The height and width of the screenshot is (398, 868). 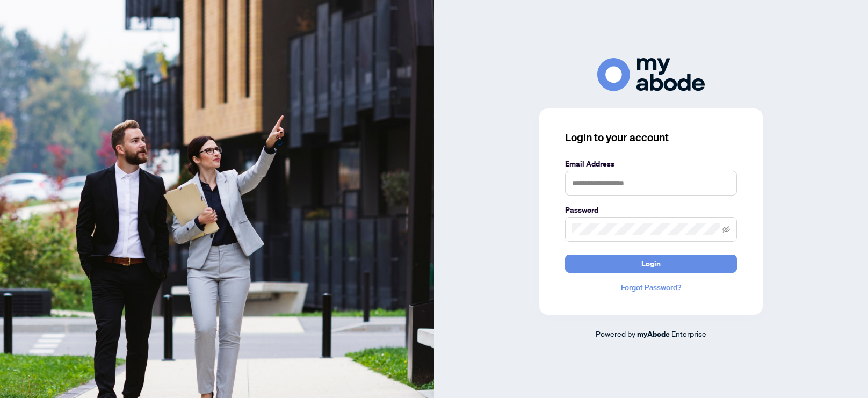 I want to click on h3: Login to your account, so click(x=652, y=137).